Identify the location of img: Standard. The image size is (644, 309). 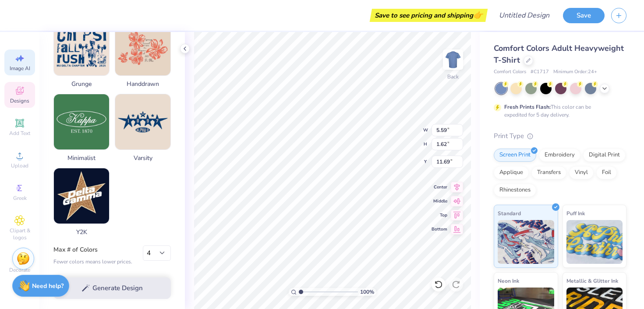
(525, 242).